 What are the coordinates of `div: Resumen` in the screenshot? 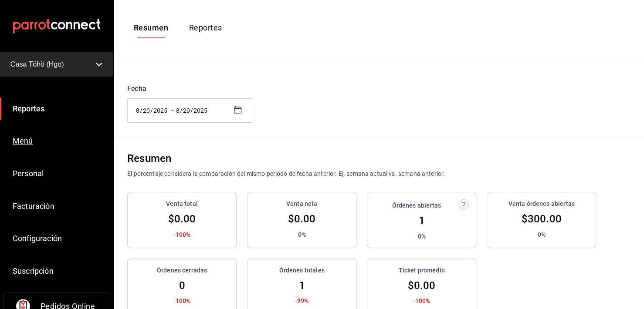 It's located at (367, 158).